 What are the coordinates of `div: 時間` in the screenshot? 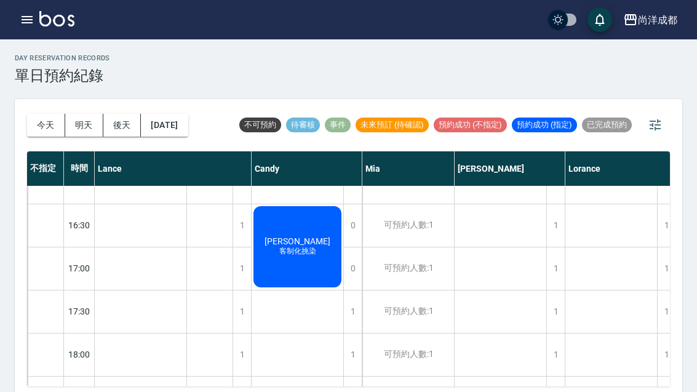 It's located at (79, 169).